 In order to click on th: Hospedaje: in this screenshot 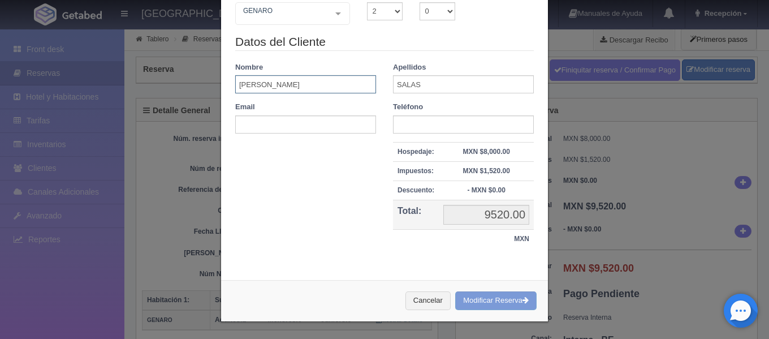, I will do `click(415, 152)`.